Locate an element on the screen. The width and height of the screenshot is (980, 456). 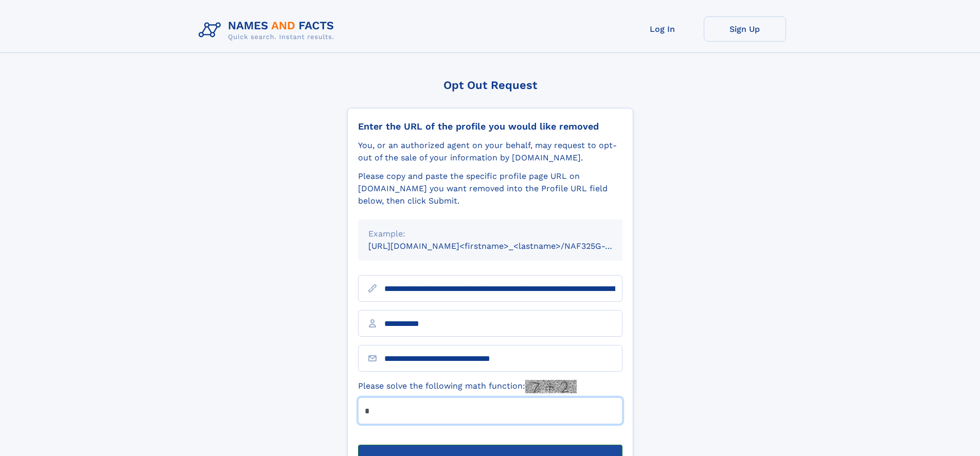
div: Example: is located at coordinates (490, 234).